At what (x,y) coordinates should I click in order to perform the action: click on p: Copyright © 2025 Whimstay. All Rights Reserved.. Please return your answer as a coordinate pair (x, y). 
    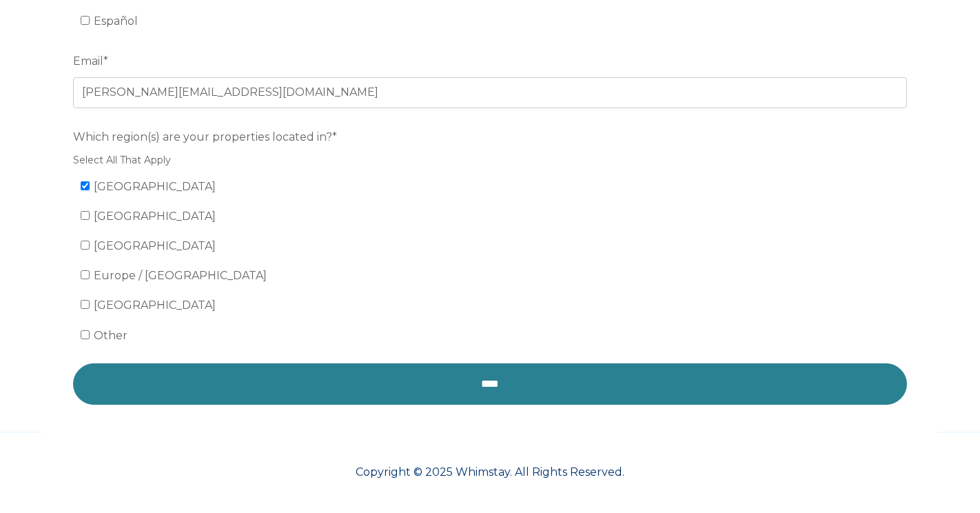
    Looking at the image, I should click on (490, 472).